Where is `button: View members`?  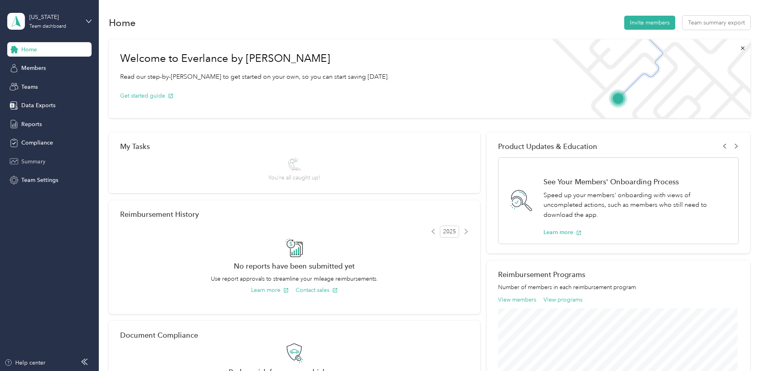 button: View members is located at coordinates (517, 300).